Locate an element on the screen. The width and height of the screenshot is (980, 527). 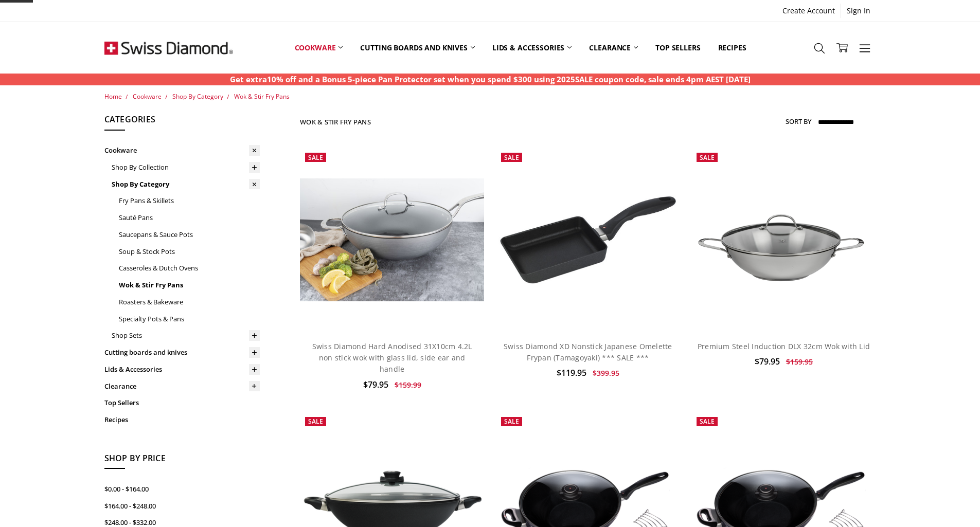
p: Get extra10% off and a Bonus 5-piece Pan Protector set when you spend $300 using 2025SALE coupon ... is located at coordinates (490, 79).